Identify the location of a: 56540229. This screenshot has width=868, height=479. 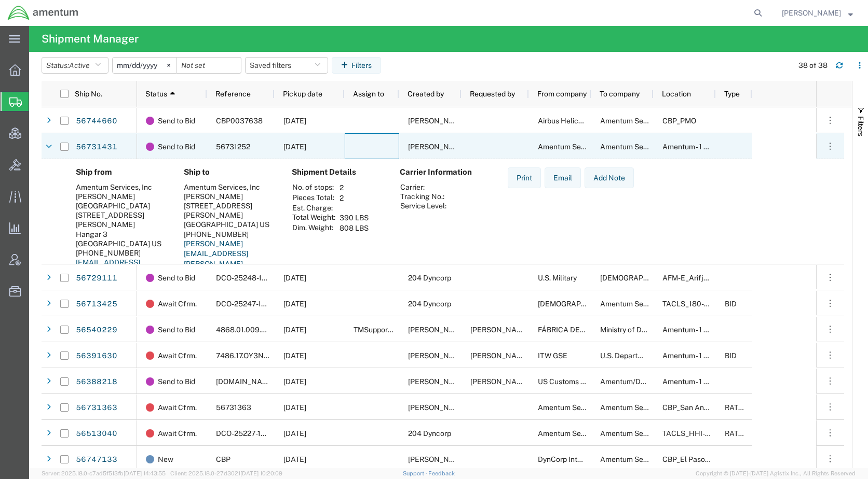
(97, 330).